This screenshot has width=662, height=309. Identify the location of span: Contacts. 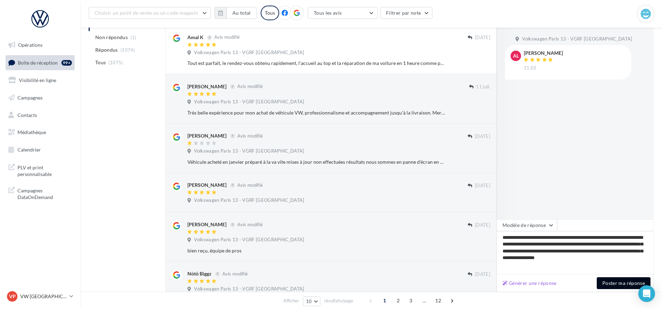
(27, 114).